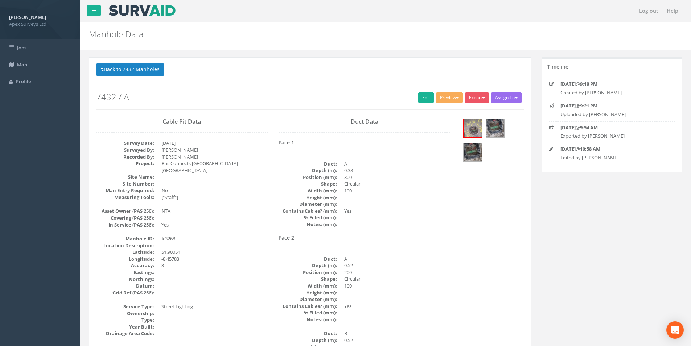 This screenshot has width=691, height=346. I want to click on dd: B, so click(397, 333).